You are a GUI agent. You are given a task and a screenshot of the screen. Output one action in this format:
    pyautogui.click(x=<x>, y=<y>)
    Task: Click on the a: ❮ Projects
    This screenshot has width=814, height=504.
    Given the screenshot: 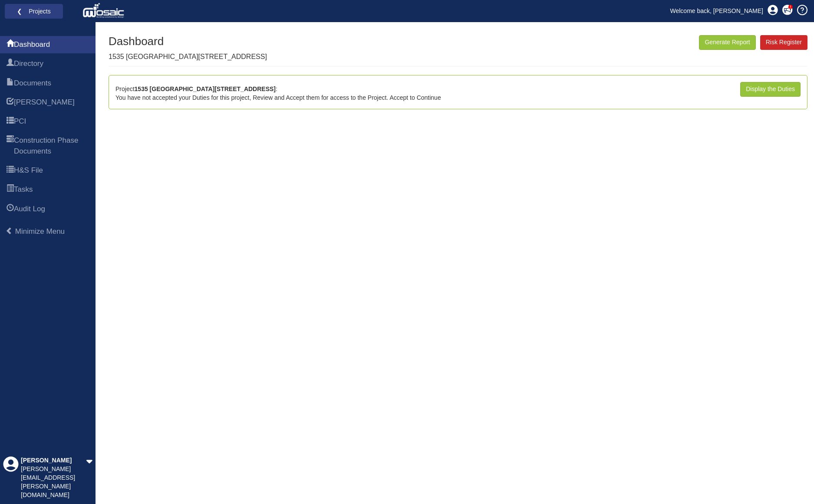 What is the action you would take?
    pyautogui.click(x=34, y=11)
    